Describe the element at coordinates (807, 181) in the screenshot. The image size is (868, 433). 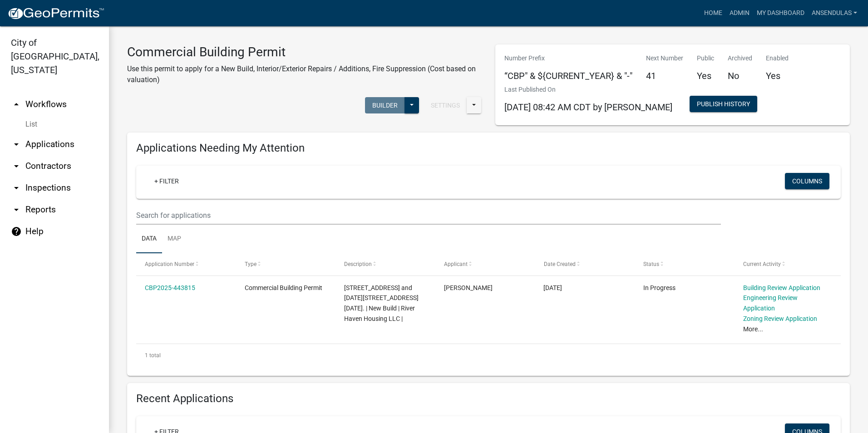
I see `button: Columns` at that location.